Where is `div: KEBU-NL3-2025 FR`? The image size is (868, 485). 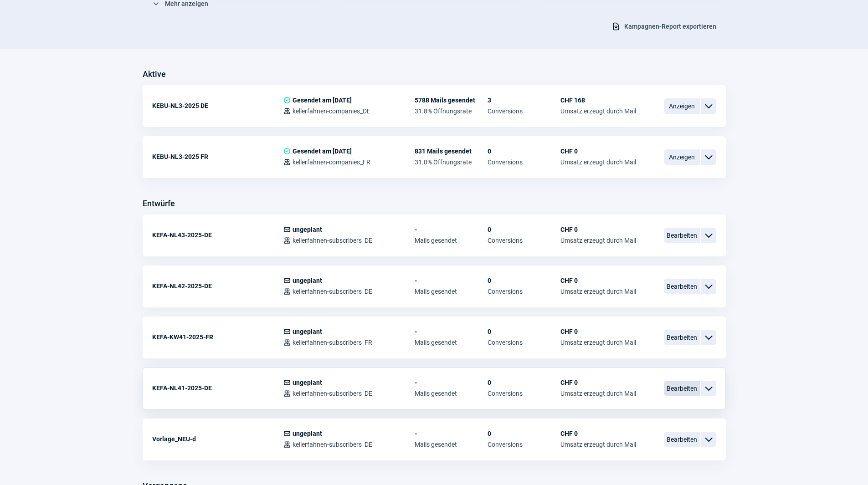 div: KEBU-NL3-2025 FR is located at coordinates (218, 157).